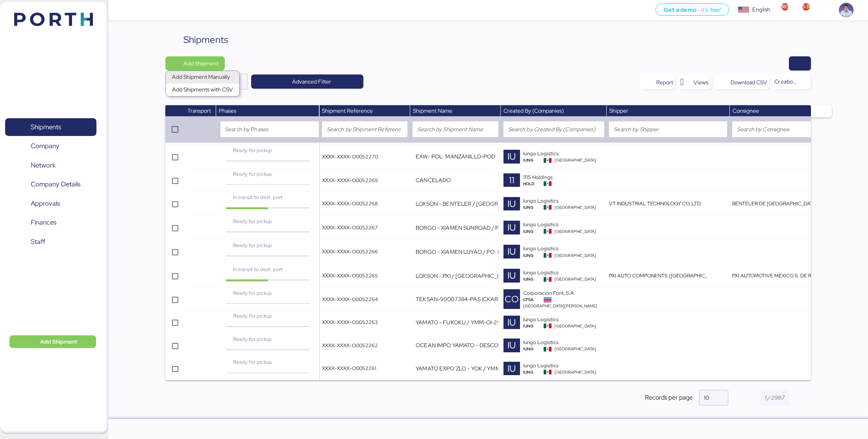 The width and height of the screenshot is (868, 439). Describe the element at coordinates (203, 90) in the screenshot. I see `div: Add Shipments with CSV` at that location.